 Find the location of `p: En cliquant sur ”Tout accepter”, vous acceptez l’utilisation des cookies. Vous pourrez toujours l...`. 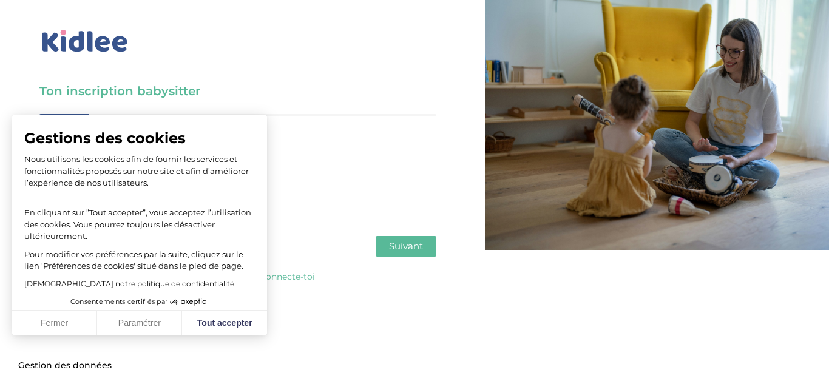

p: En cliquant sur ”Tout accepter”, vous acceptez l’utilisation des cookies. Vous pourrez toujours l... is located at coordinates (140, 219).